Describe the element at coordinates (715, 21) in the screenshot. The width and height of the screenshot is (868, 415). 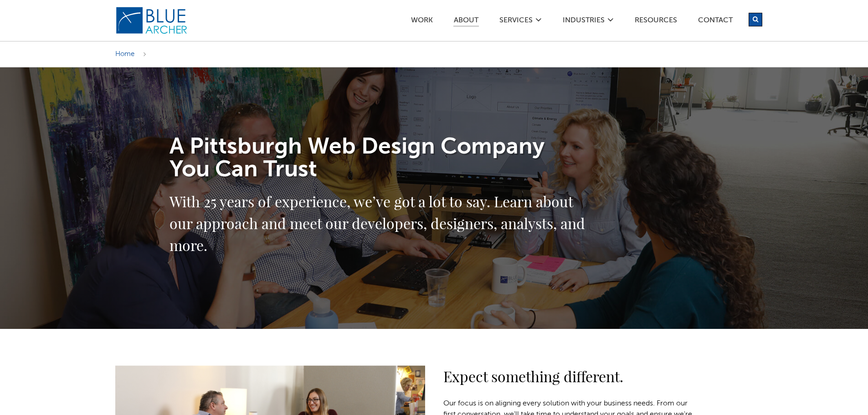
I see `a: Contact` at that location.